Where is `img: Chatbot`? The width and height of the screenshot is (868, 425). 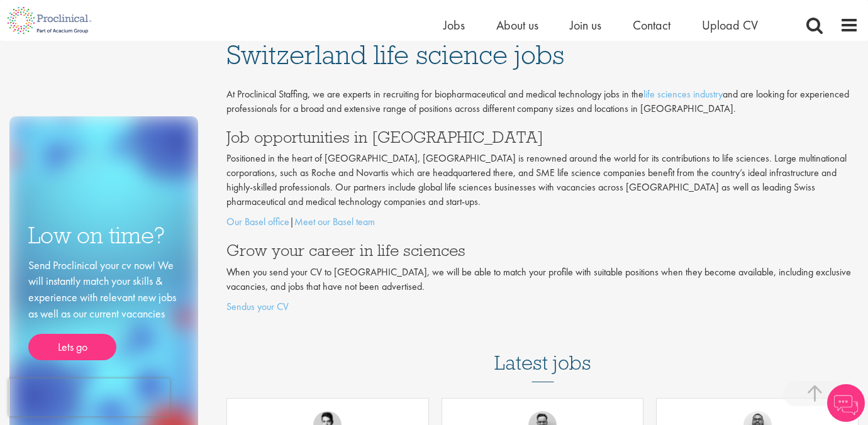 img: Chatbot is located at coordinates (846, 403).